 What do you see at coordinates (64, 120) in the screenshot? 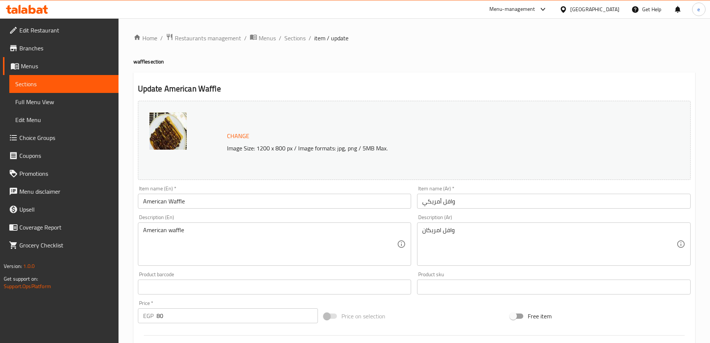
I see `a: Edit Menu` at bounding box center [64, 120].